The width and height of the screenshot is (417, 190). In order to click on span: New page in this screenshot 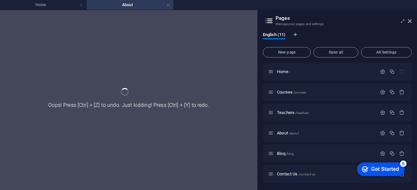, I will do `click(286, 52)`.